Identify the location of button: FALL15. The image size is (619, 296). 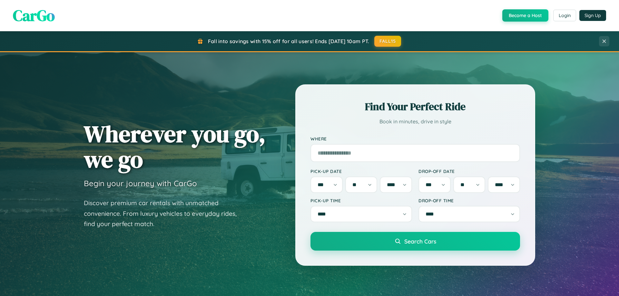
(388, 41).